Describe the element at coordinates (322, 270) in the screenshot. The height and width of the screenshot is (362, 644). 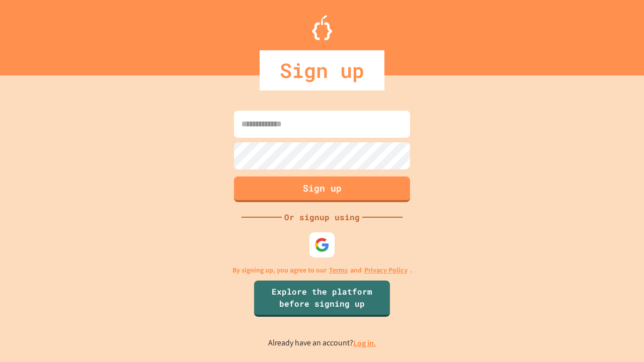
I see `p: By signing up, you agree to our and .` at that location.